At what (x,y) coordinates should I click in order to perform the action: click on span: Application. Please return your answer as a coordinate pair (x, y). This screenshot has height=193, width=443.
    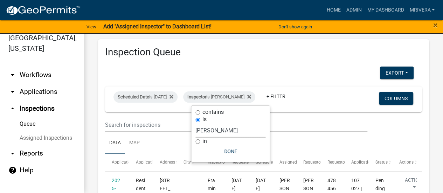
    Looking at the image, I should click on (123, 162).